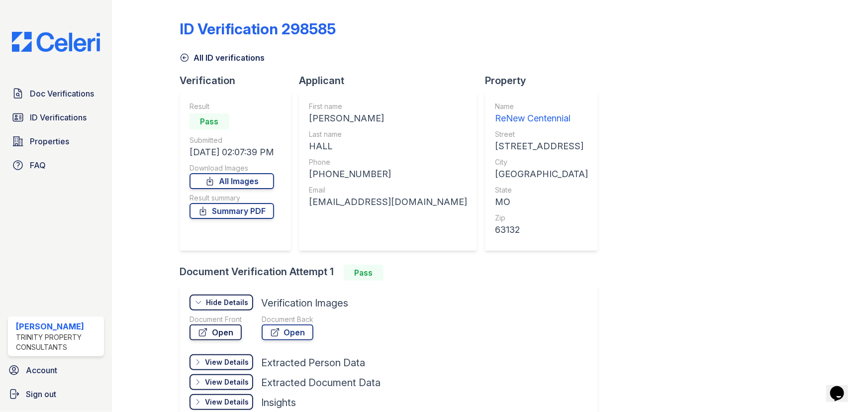 The image size is (868, 412). What do you see at coordinates (56, 395) in the screenshot?
I see `button: Sign out` at bounding box center [56, 395].